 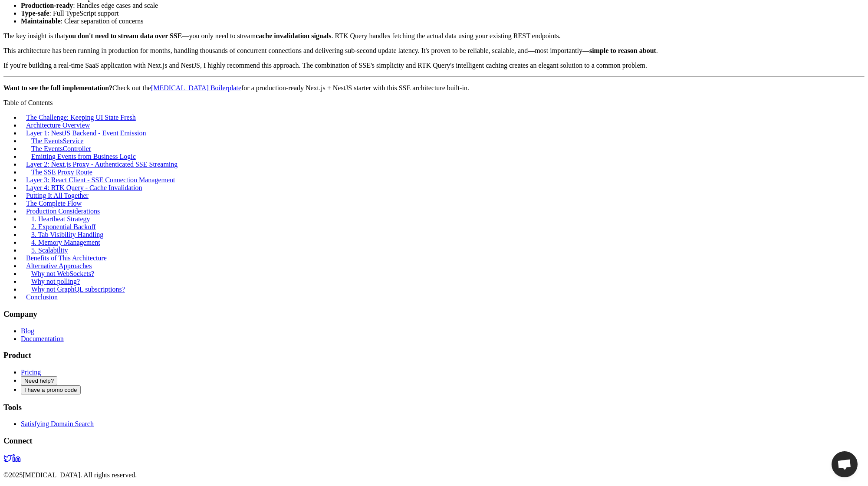 What do you see at coordinates (84, 187) in the screenshot?
I see `a: Layer 4: RTK Query - Cache Invalidation` at bounding box center [84, 187].